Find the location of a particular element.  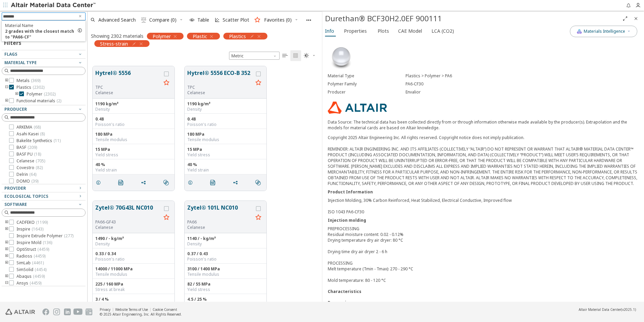

div: Filters is located at coordinates (13, 42).